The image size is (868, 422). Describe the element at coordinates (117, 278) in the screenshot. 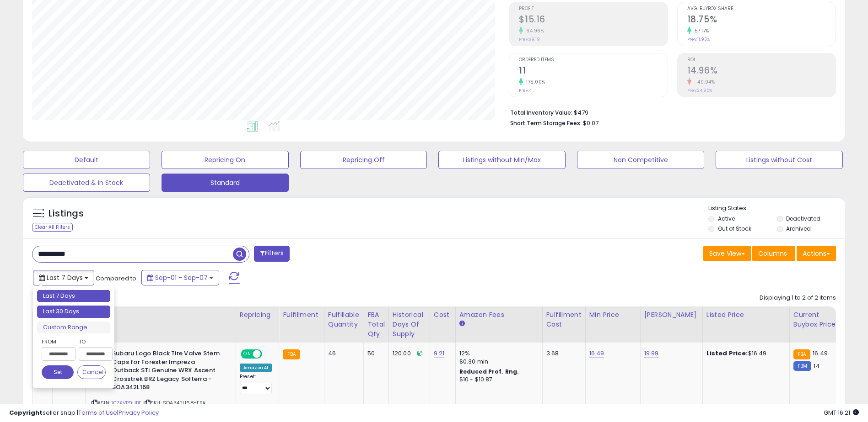

I see `span: Compared to:` at that location.